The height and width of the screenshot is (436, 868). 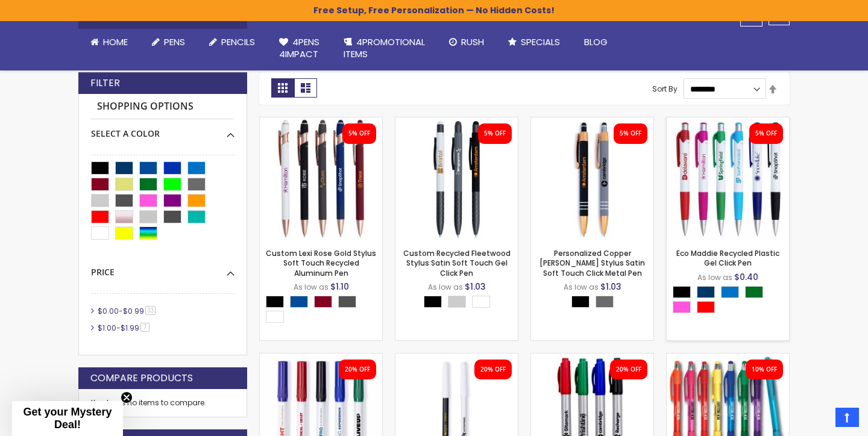 What do you see at coordinates (321, 358) in the screenshot?
I see `a: Promo Dry Erase No Roll Marker - Full Color Imprint` at bounding box center [321, 358].